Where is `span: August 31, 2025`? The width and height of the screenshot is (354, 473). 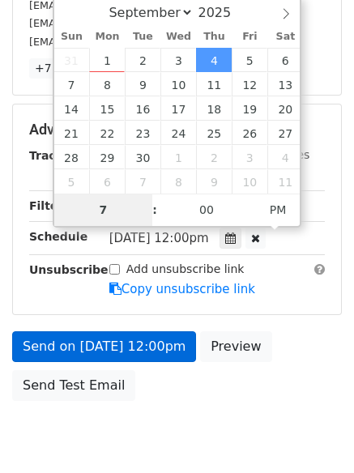 span: August 31, 2025 is located at coordinates (72, 60).